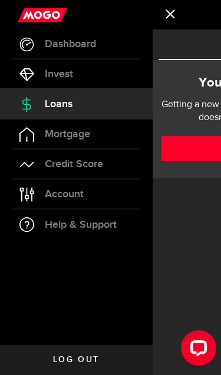 The height and width of the screenshot is (375, 221). Describe the element at coordinates (59, 74) in the screenshot. I see `span: Invest` at that location.